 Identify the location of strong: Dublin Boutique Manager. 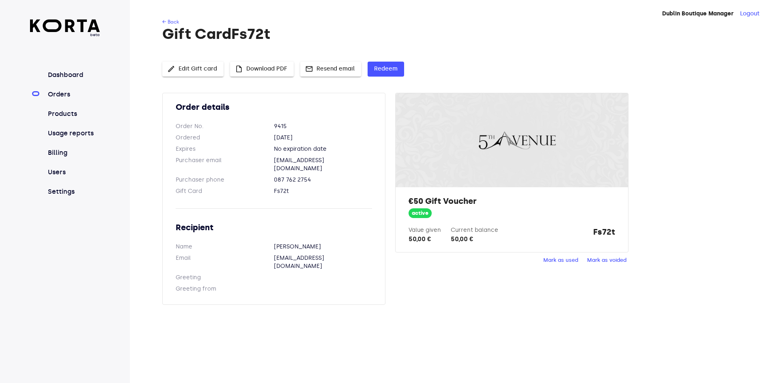
(698, 13).